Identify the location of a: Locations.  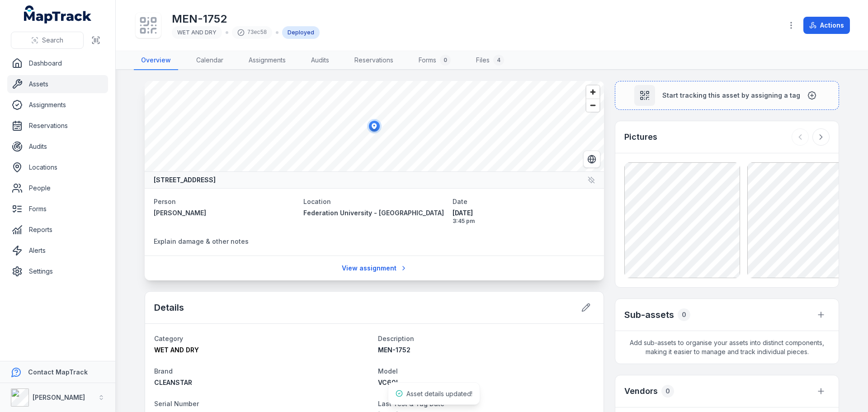
(57, 167).